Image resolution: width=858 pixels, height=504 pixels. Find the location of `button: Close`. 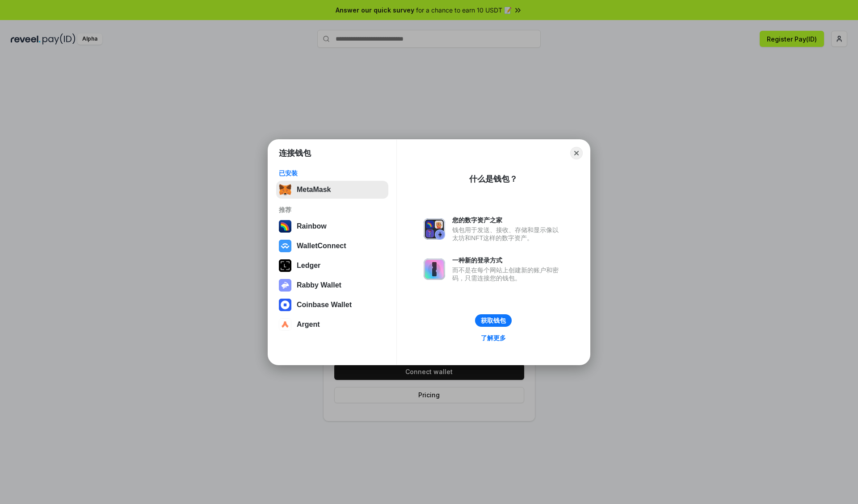

button: Close is located at coordinates (576, 153).